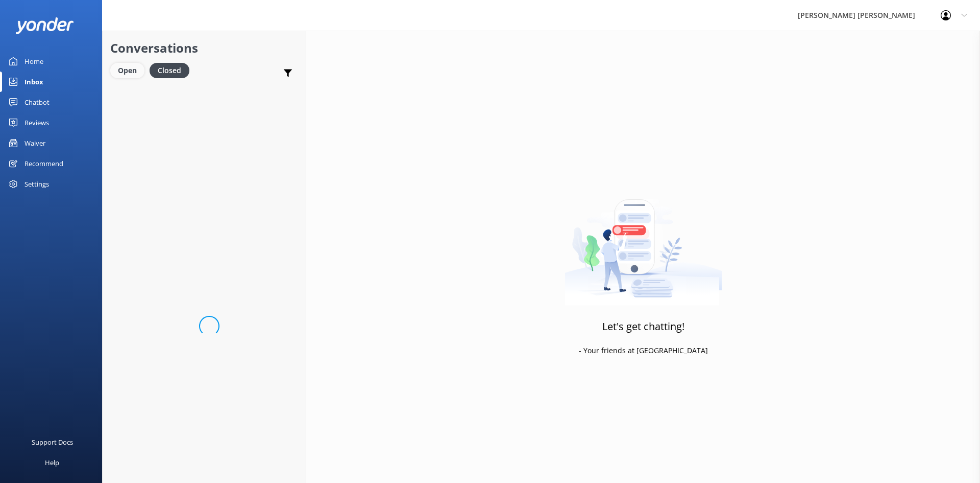 The height and width of the screenshot is (483, 980). What do you see at coordinates (52, 442) in the screenshot?
I see `div: Support Docs` at bounding box center [52, 442].